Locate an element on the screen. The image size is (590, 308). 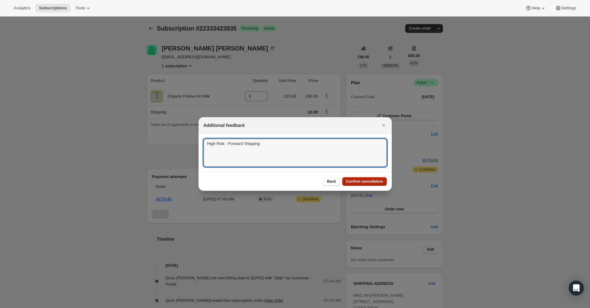
span: Confirm cancellation is located at coordinates (364, 181).